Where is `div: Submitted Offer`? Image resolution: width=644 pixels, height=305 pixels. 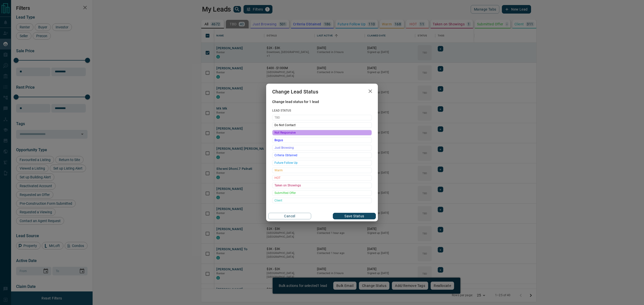
div: Submitted Offer is located at coordinates (322, 193).